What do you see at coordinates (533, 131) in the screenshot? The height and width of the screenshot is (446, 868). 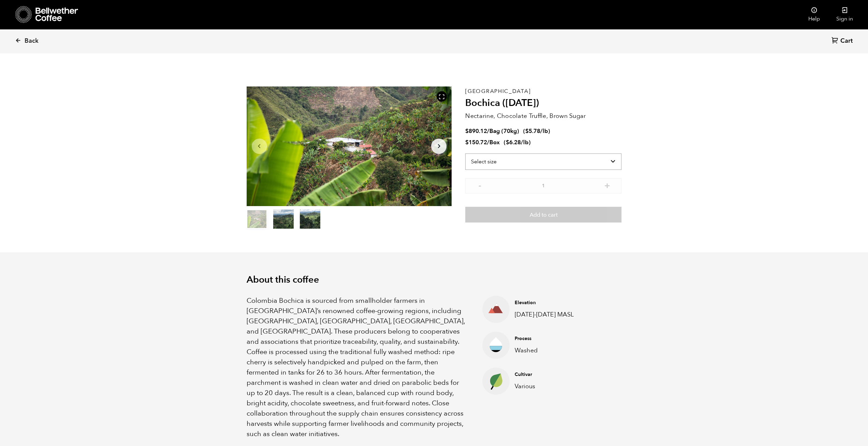 I see `bdi: 5.78` at bounding box center [533, 131].